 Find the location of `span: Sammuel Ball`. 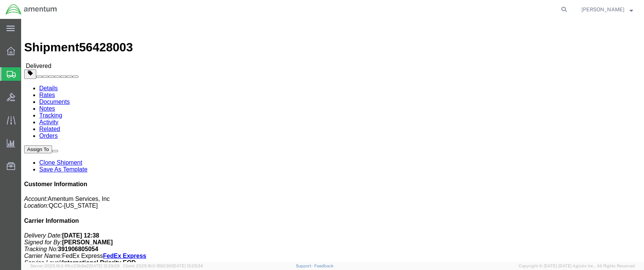

span: Sammuel Ball is located at coordinates (603, 9).